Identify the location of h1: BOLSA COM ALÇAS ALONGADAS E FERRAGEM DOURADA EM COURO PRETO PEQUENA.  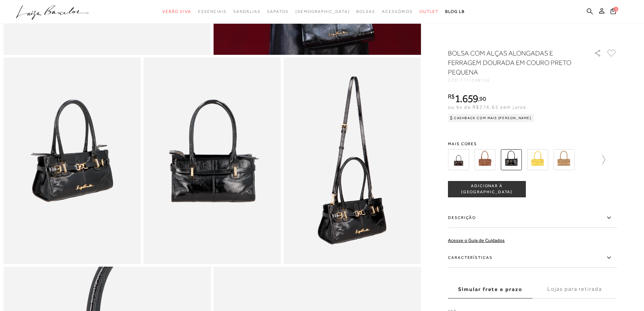
(511, 62).